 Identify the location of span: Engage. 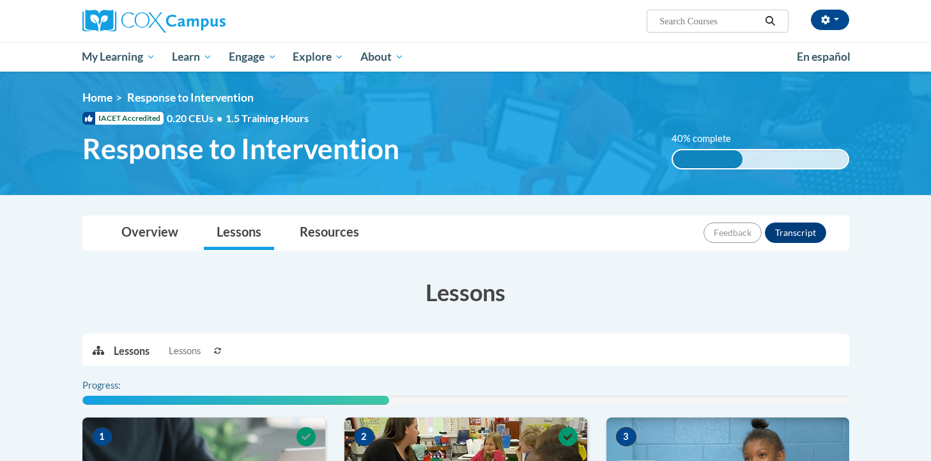
(252, 57).